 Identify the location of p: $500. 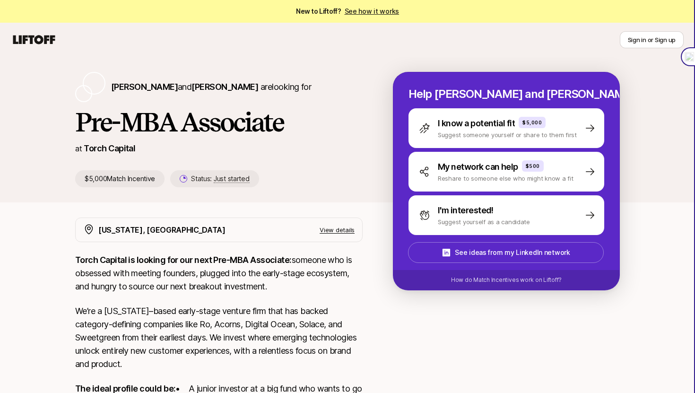
(532, 166).